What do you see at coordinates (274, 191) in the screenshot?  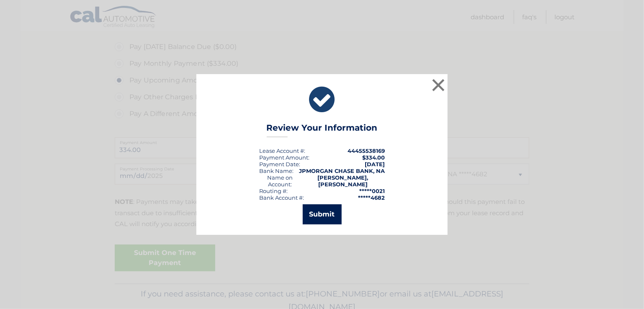 I see `div: Routing #:` at bounding box center [274, 191].